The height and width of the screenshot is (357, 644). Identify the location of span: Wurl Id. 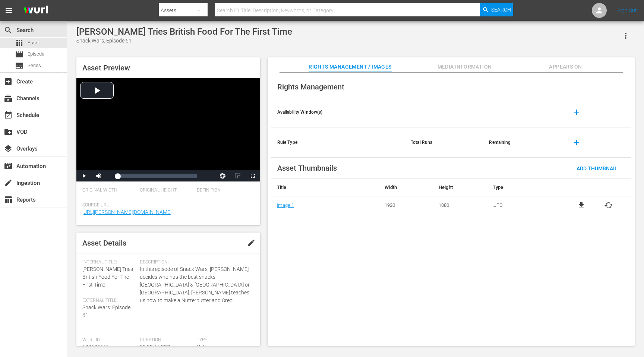
(109, 340).